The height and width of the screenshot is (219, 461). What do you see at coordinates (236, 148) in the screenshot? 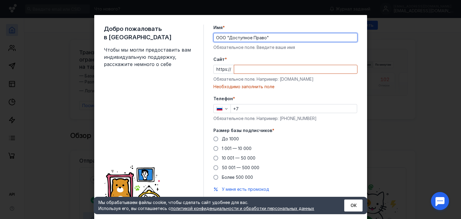
I see `span: 1 001 — 10 000` at bounding box center [236, 148].